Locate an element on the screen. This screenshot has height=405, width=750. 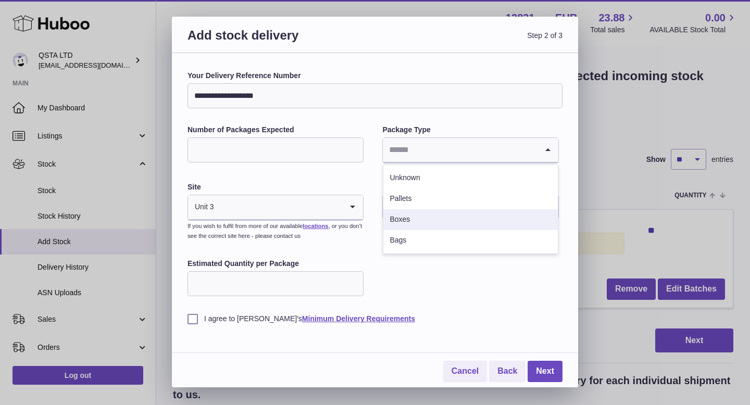
small: If you wish to fulfil from more of our available , or you don’t see the correct site here - pleas... is located at coordinates (275, 231).